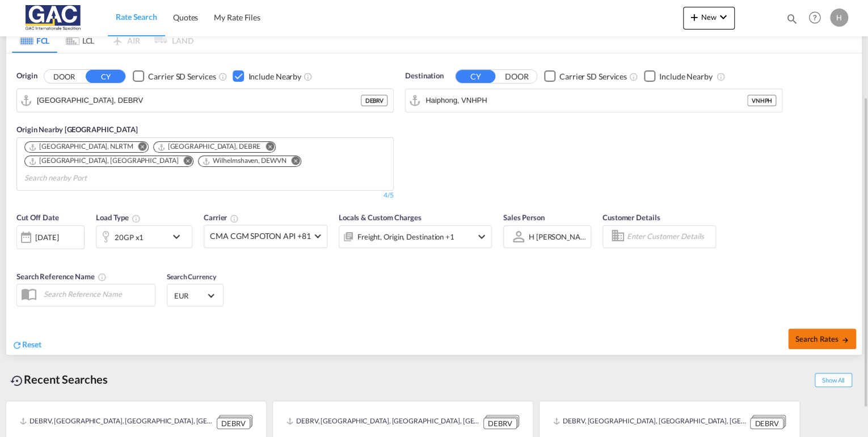 Image resolution: width=868 pixels, height=437 pixels. Describe the element at coordinates (833, 380) in the screenshot. I see `span: Show All` at that location.